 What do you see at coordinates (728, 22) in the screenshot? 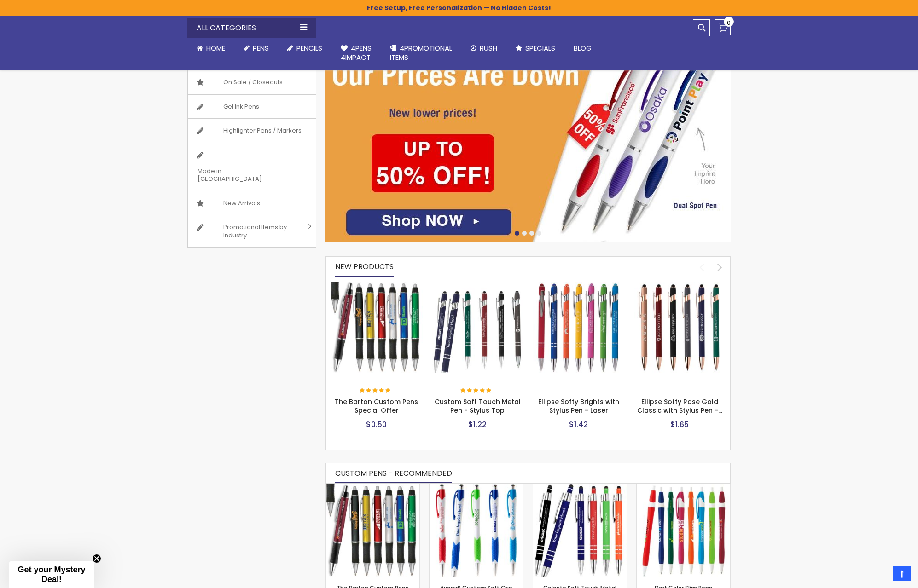
I see `span: 0` at bounding box center [728, 22].